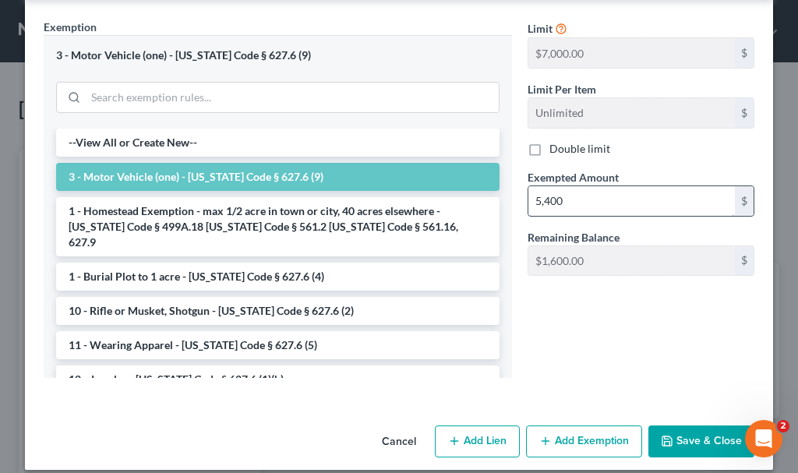 The height and width of the screenshot is (473, 798). Describe the element at coordinates (583, 442) in the screenshot. I see `button: Add Exemption` at that location.